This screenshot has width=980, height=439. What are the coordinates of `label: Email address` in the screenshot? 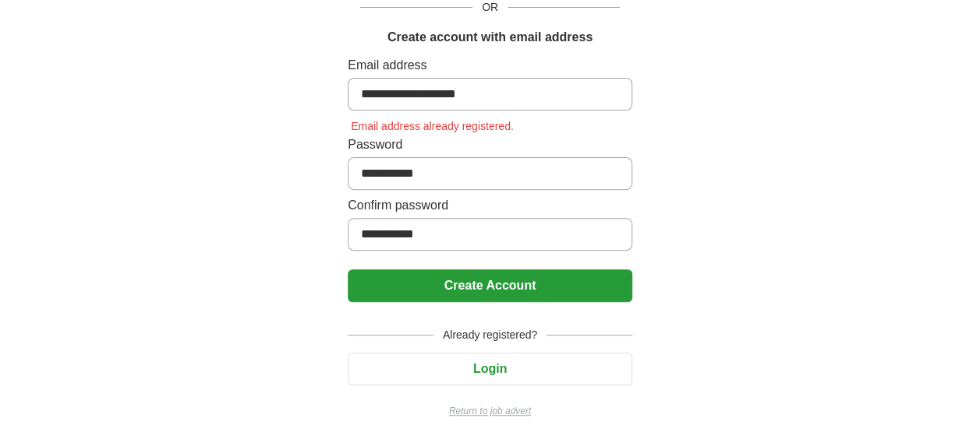 It's located at (490, 66).